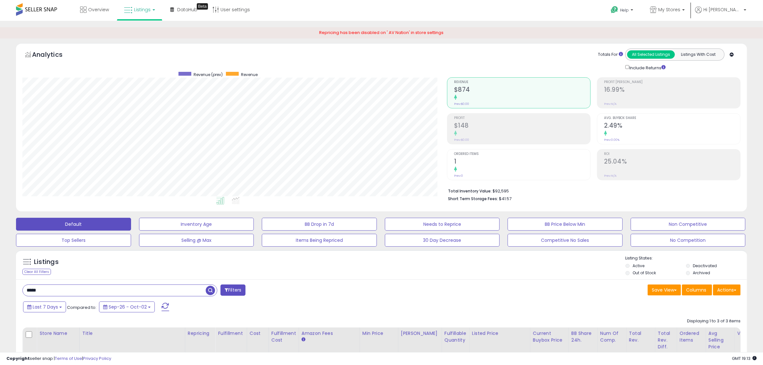  What do you see at coordinates (727, 290) in the screenshot?
I see `button: Actions` at bounding box center [727, 290].